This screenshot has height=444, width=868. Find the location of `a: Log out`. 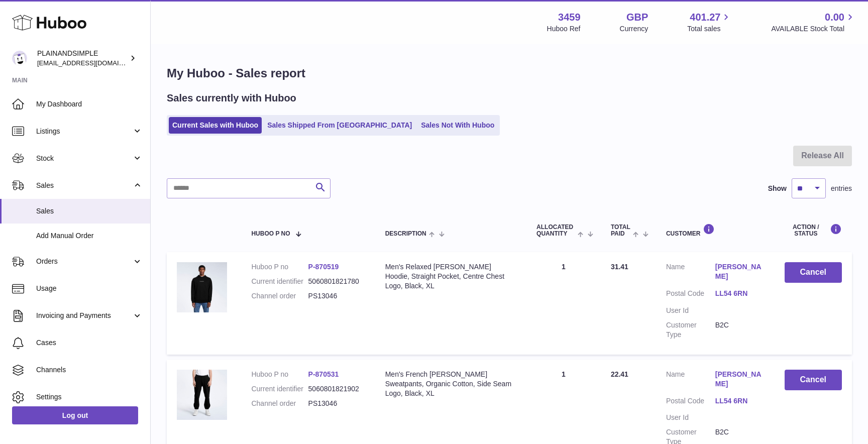

a: Log out is located at coordinates (75, 416).